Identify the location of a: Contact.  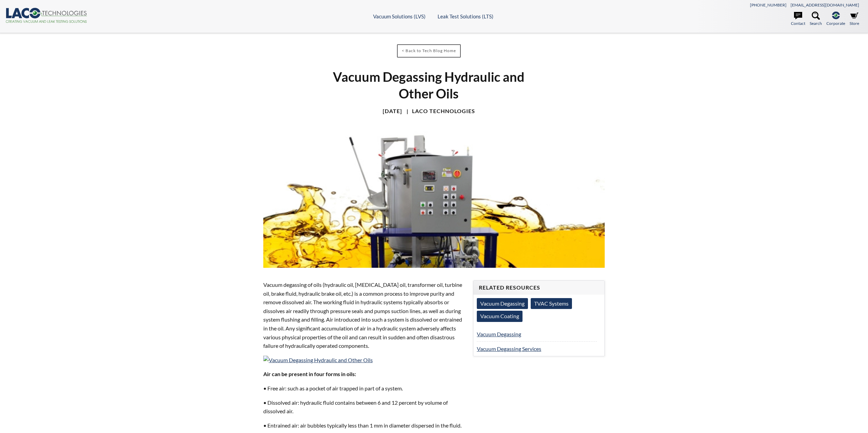
(799, 19).